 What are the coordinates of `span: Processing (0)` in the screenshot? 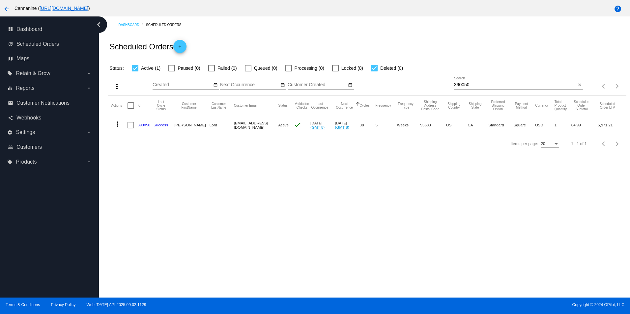 It's located at (309, 68).